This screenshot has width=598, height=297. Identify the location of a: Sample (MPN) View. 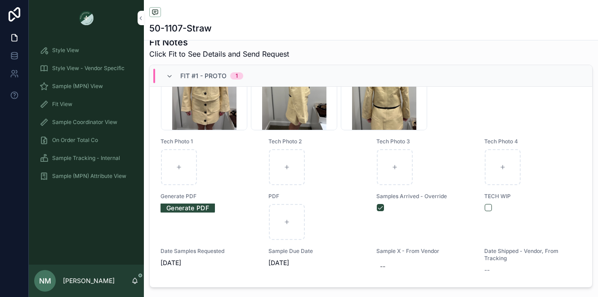
(86, 86).